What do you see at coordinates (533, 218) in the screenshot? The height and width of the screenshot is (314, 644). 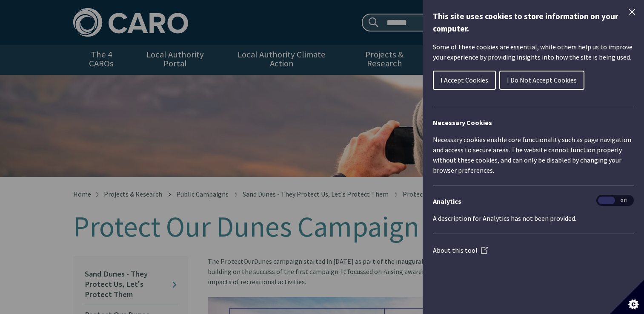 I see `p: A description for Analytics has not been provided.` at bounding box center [533, 218].